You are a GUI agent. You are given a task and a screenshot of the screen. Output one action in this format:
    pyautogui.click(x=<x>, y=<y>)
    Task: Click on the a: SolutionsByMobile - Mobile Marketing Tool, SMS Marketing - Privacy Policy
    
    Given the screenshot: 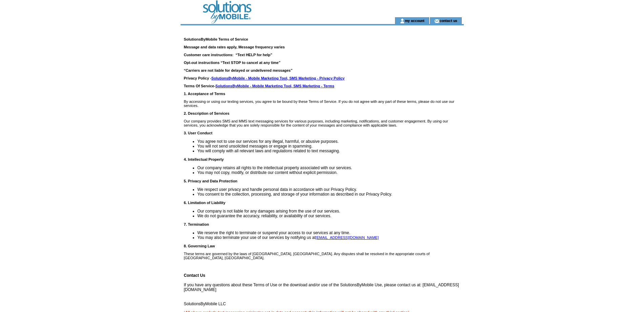 What is the action you would take?
    pyautogui.click(x=278, y=78)
    